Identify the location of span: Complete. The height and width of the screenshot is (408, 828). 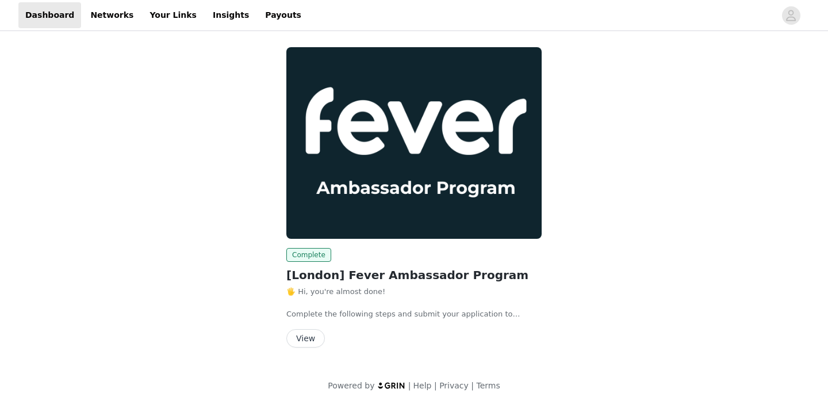
(309, 255).